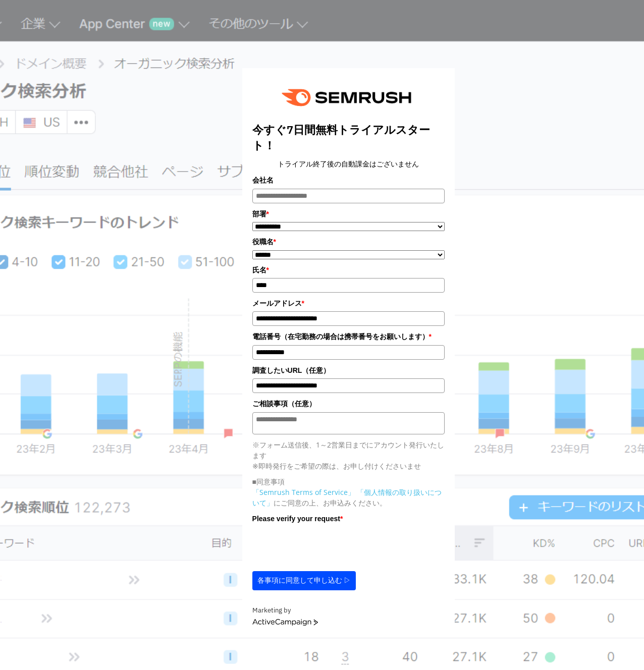  I want to click on a: 「個人情報の取り扱いについて」, so click(347, 497).